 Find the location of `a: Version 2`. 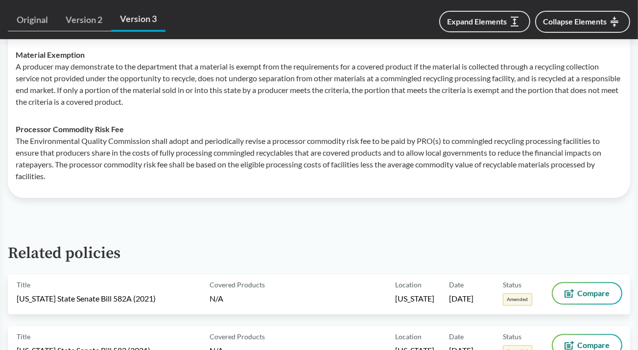

a: Version 2 is located at coordinates (84, 20).